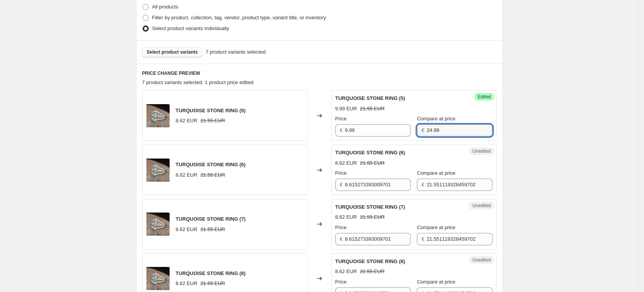 The height and width of the screenshot is (292, 644). Describe the element at coordinates (484, 97) in the screenshot. I see `span: Edited` at that location.